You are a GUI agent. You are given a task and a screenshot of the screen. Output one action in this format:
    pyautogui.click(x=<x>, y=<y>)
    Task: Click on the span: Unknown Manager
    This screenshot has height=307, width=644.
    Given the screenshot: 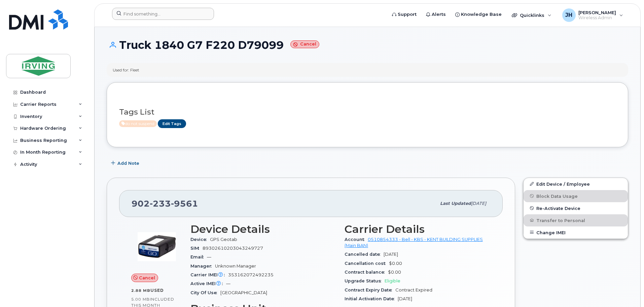 What is the action you would take?
    pyautogui.click(x=235, y=266)
    